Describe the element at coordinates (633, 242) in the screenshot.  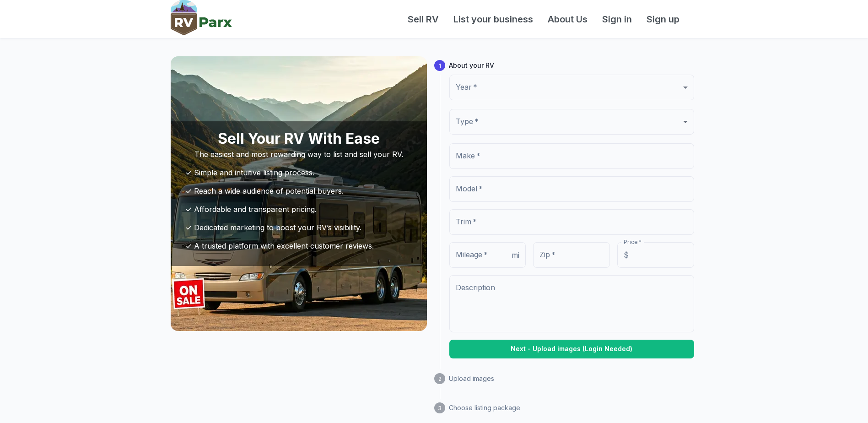
I see `label: Price` at that location.